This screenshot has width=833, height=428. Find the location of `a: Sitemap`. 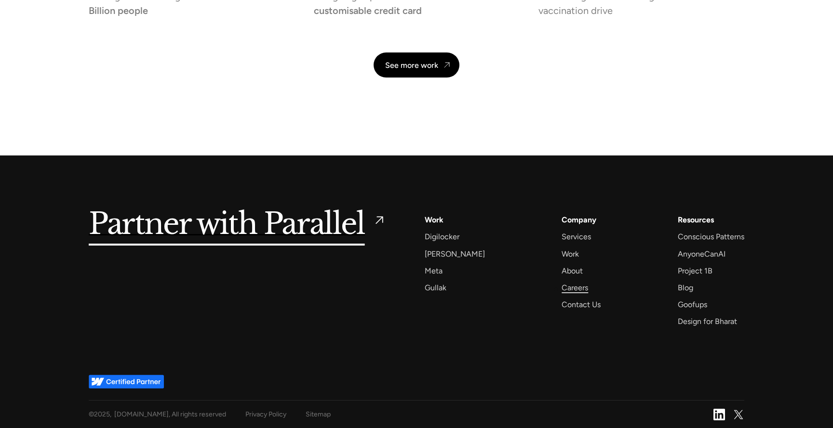

a: Sitemap is located at coordinates (318, 414).